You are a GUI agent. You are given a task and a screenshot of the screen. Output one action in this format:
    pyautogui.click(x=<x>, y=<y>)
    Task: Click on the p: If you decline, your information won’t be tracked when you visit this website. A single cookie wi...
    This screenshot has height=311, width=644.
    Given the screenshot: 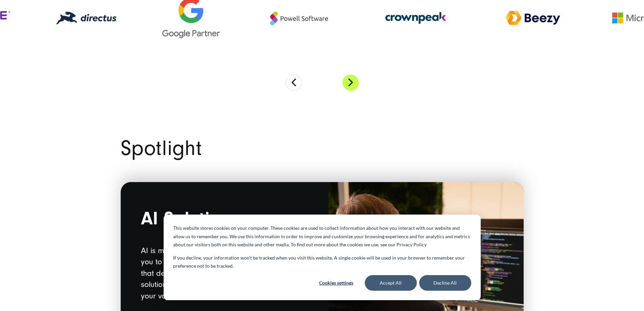 What is the action you would take?
    pyautogui.click(x=322, y=262)
    